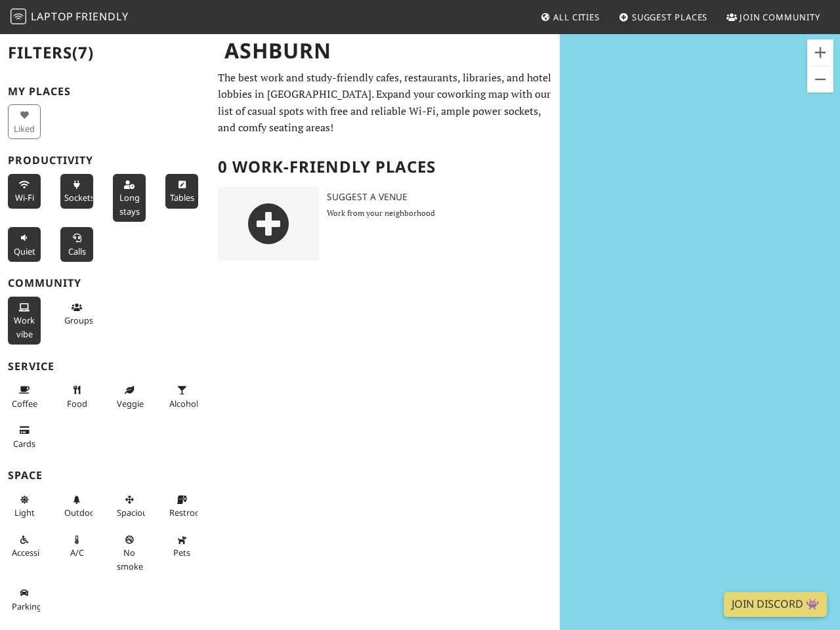 The height and width of the screenshot is (630, 840). Describe the element at coordinates (77, 404) in the screenshot. I see `span: Food` at that location.